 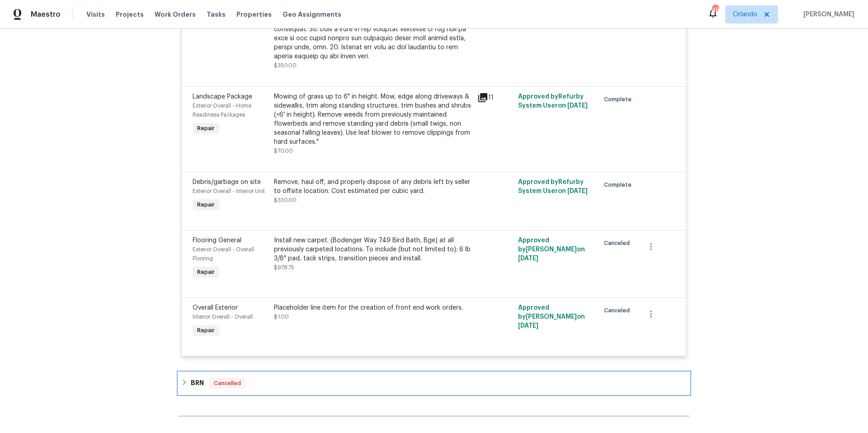 I want to click on div: Remove, haul off, and properly dispose of any debris left by seller to offsite location. Cost est..., so click(x=373, y=187).